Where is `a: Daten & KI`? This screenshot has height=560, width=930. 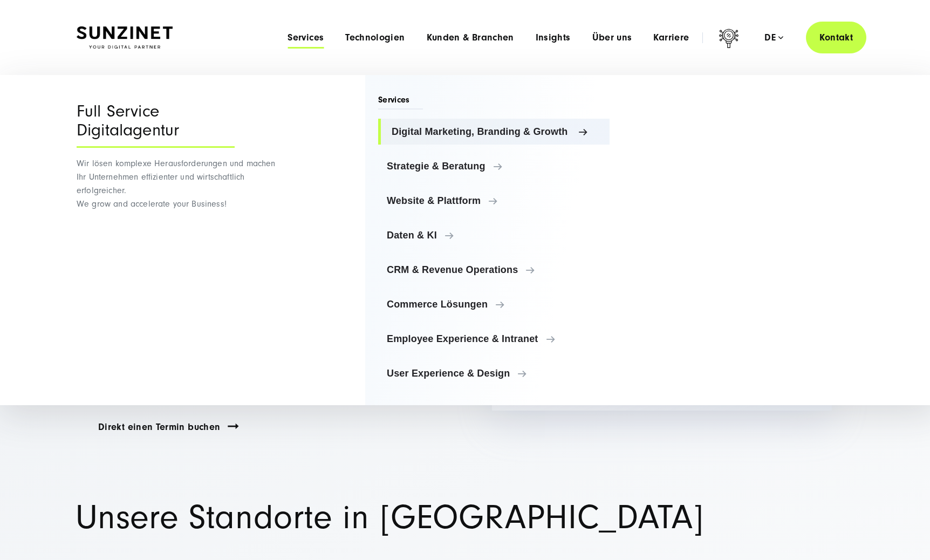 a: Daten & KI is located at coordinates (494, 235).